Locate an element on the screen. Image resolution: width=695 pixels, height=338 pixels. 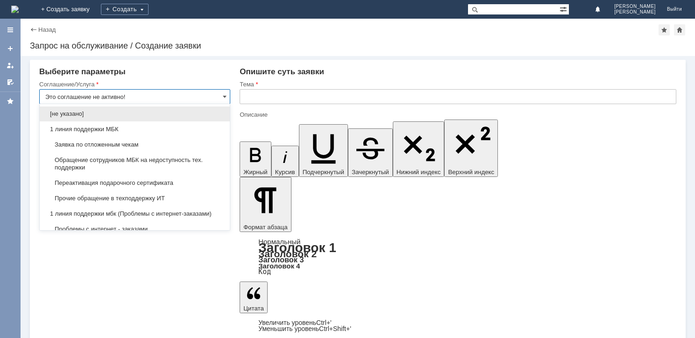
div: Формат абзаца is located at coordinates (457, 257).